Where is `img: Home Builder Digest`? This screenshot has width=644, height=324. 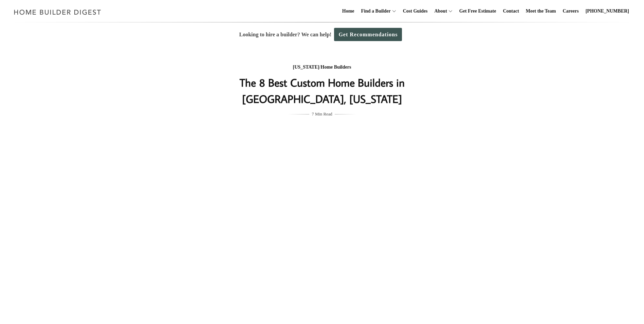
img: Home Builder Digest is located at coordinates (57, 12).